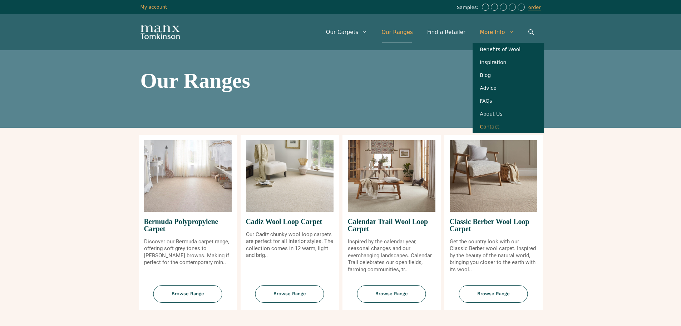 Image resolution: width=681 pixels, height=326 pixels. What do you see at coordinates (391, 256) in the screenshot?
I see `p: Inspired by the calendar year, seasonal changes and our everchanging landscapes. Calendar Trail c...` at bounding box center [391, 256].